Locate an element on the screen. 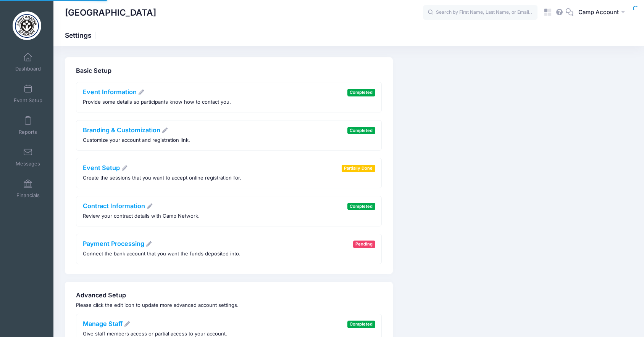  span: Pending is located at coordinates (364, 244).